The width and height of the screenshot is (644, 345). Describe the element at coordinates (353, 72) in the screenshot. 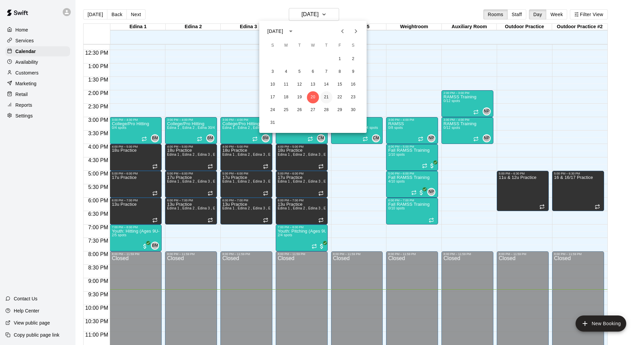

I see `button: 9` at that location.